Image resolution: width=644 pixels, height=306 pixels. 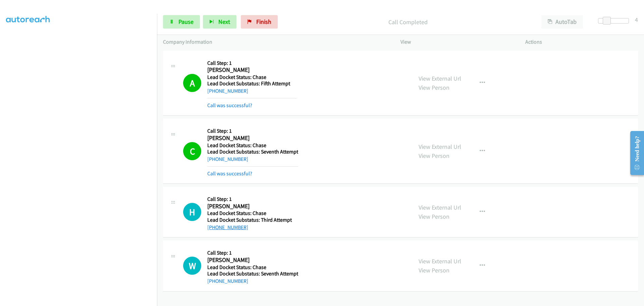 What do you see at coordinates (192, 151) in the screenshot?
I see `h1: C` at bounding box center [192, 151].